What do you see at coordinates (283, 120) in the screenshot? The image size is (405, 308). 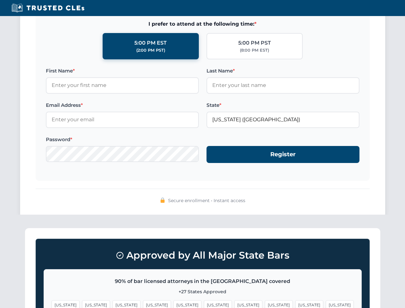 I see `input: Florida (FL)` at bounding box center [283, 120].